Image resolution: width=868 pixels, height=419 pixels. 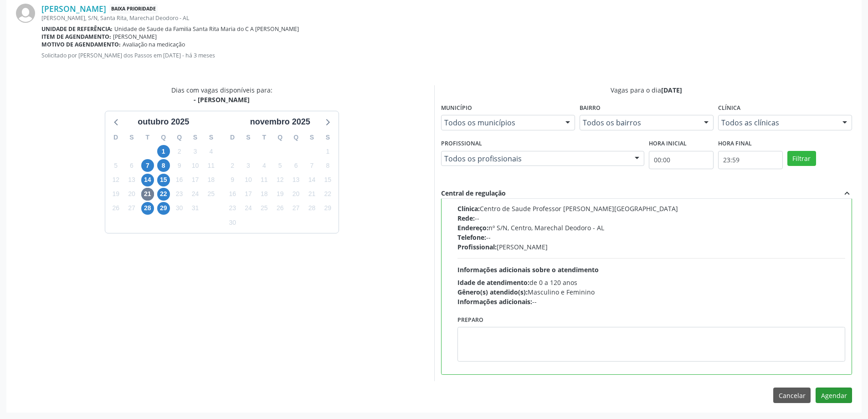 What do you see at coordinates (296, 180) in the screenshot?
I see `span: quinta-feira, 13 de novembro de 2025` at bounding box center [296, 180].